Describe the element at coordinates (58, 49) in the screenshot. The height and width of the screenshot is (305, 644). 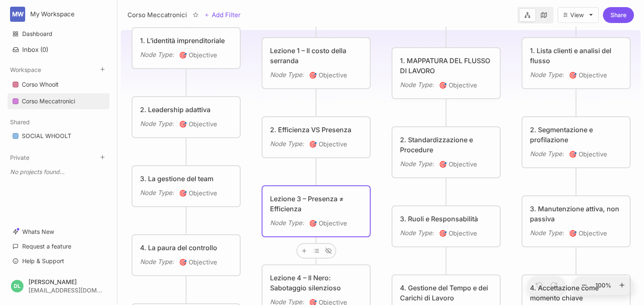
I see `button: Inbox (0)` at that location.